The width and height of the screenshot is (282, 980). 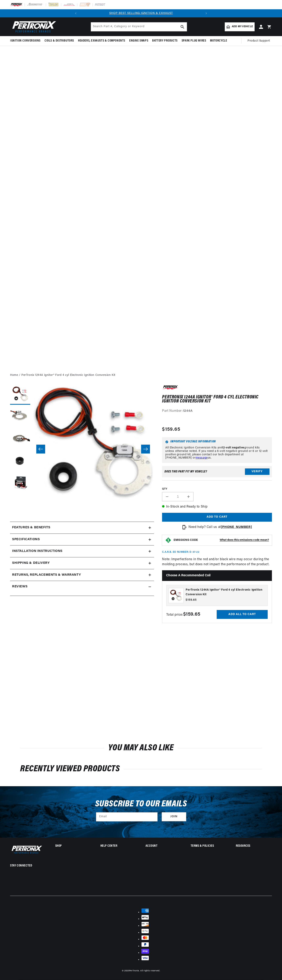 What do you see at coordinates (217, 576) in the screenshot?
I see `h2: Choose a Recommended Coil` at bounding box center [217, 576].